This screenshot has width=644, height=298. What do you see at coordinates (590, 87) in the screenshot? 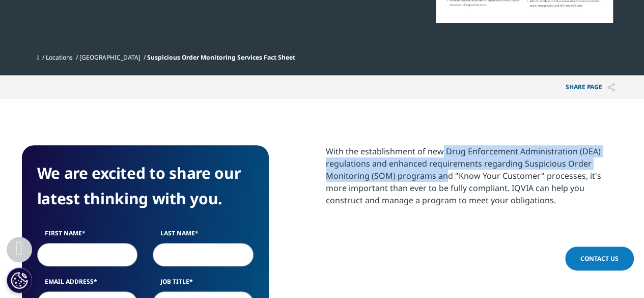
I see `button: Share PAGEShare PAGE` at bounding box center [590, 87].